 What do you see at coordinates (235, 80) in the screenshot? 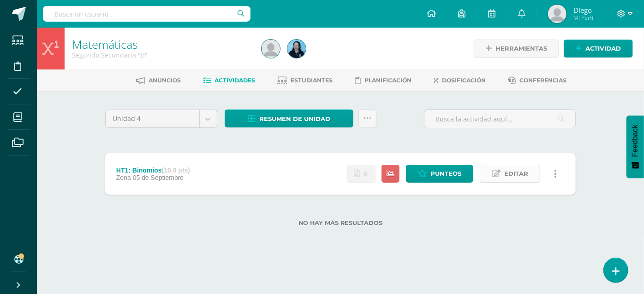
I see `span: Actividades` at bounding box center [235, 80].